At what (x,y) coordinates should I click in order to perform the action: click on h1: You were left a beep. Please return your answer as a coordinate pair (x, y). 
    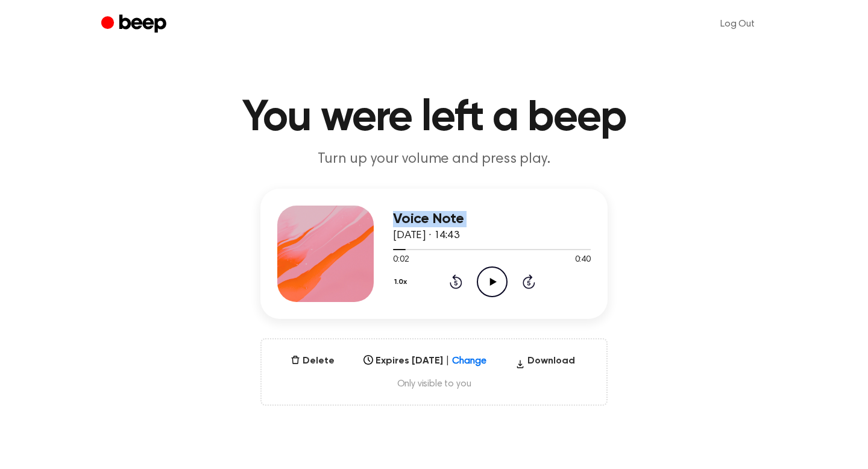
    Looking at the image, I should click on (434, 118).